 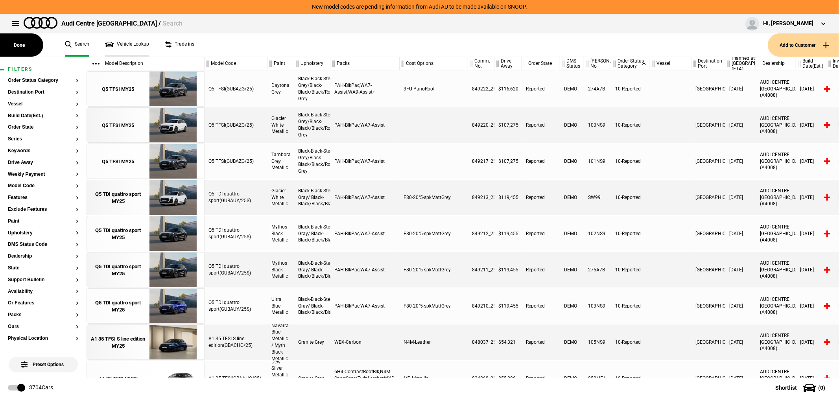 What do you see at coordinates (43, 84) in the screenshot?
I see `section: Order Status Category` at bounding box center [43, 84].